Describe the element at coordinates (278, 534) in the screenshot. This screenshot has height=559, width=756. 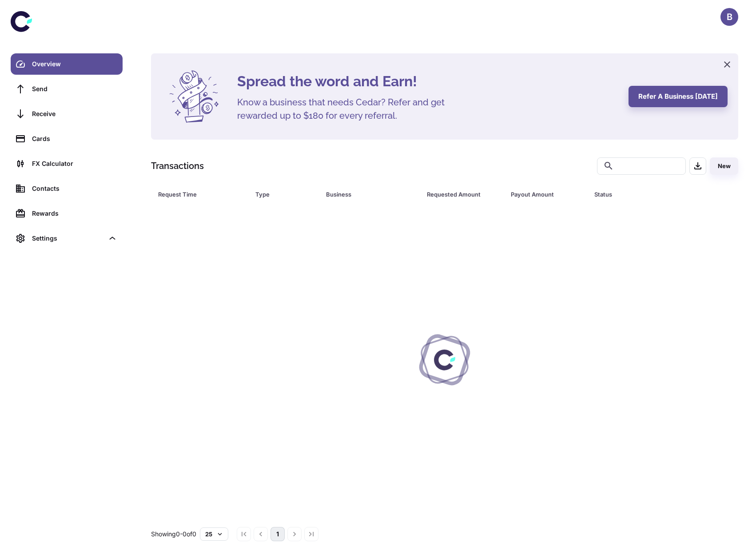
I see `button: page 1` at that location.